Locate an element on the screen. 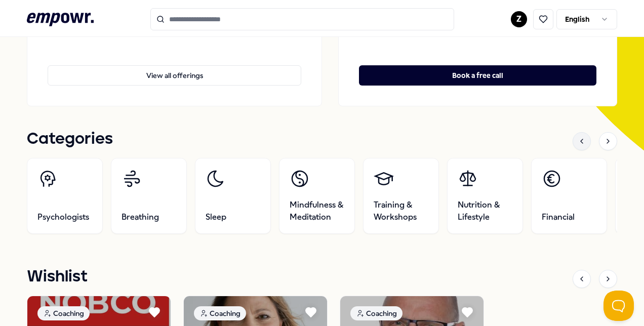 The width and height of the screenshot is (644, 326). a: View all offerings is located at coordinates (174, 67).